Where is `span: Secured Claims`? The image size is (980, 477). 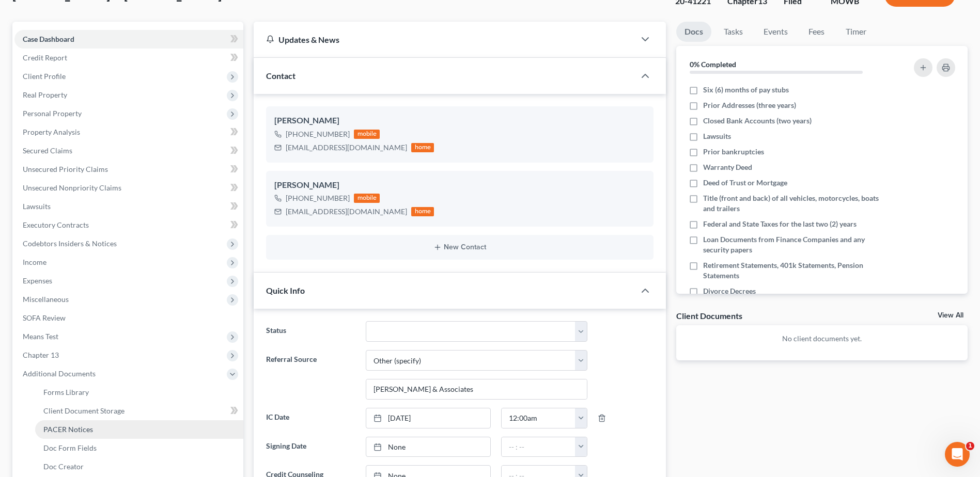
span: Secured Claims is located at coordinates (47, 150).